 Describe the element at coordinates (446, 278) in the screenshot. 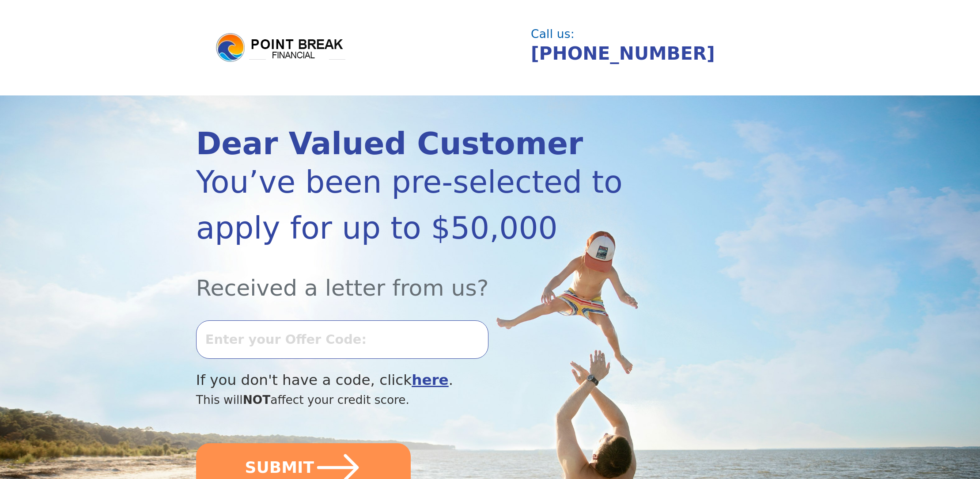

I see `div: Received a letter from us?` at that location.